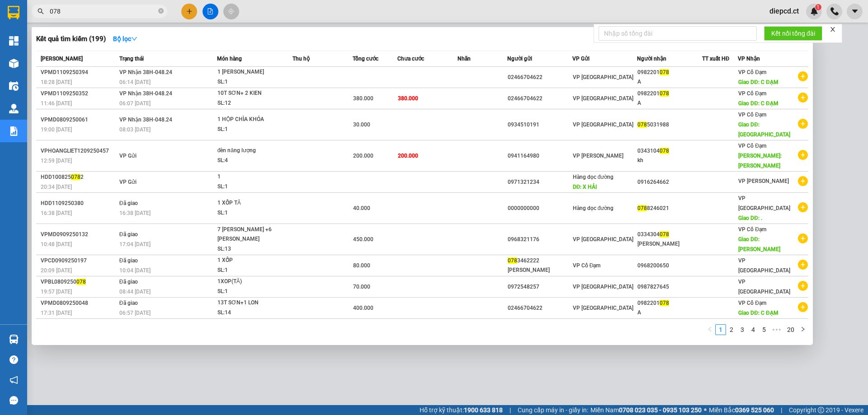 The width and height of the screenshot is (868, 415). I want to click on li: Next Page, so click(803, 329).